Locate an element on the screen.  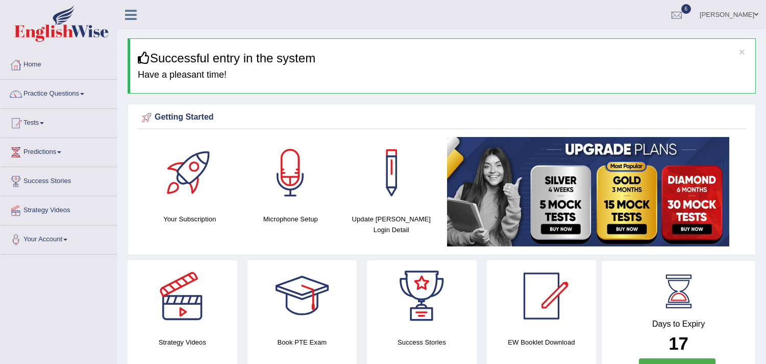
a: Tests is located at coordinates (59, 122).